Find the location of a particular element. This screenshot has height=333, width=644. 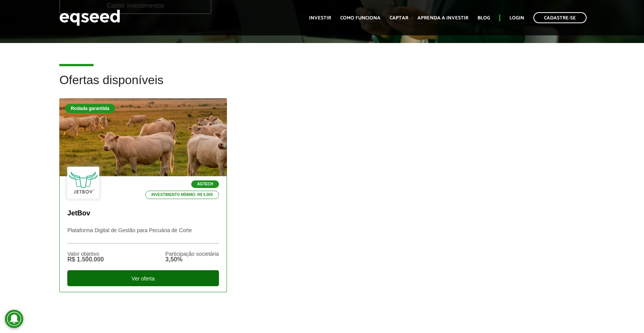

div: Participação societária is located at coordinates (192, 254).